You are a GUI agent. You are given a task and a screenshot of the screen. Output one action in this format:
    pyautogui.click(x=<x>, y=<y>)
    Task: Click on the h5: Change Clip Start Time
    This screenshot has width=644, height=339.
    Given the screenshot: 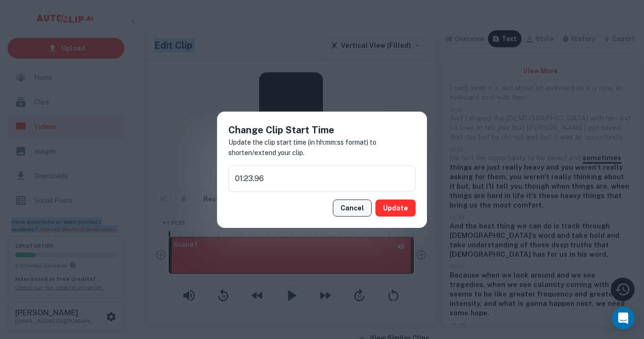 What is the action you would take?
    pyautogui.click(x=322, y=130)
    